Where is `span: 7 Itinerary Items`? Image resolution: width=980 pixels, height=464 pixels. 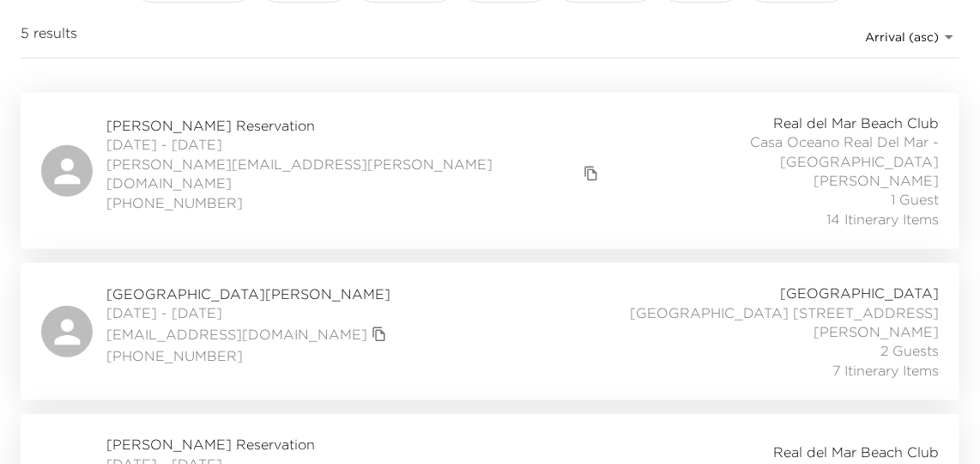
span: 7 Itinerary Items is located at coordinates (886, 370).